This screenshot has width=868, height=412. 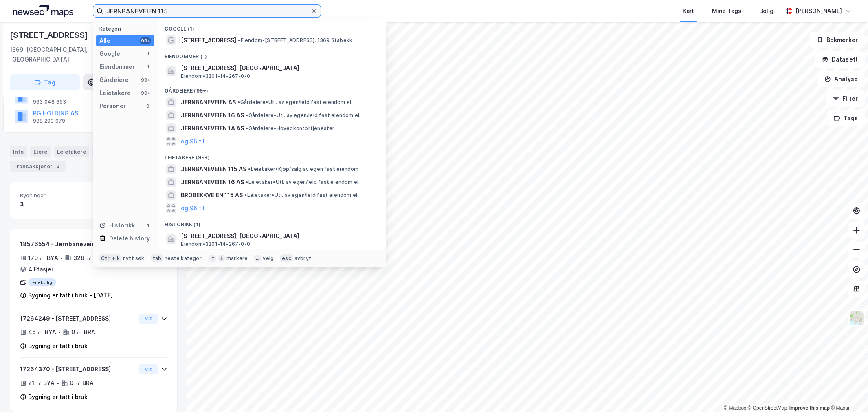 What do you see at coordinates (116, 67) in the screenshot?
I see `div: Eiendommer` at bounding box center [116, 67].